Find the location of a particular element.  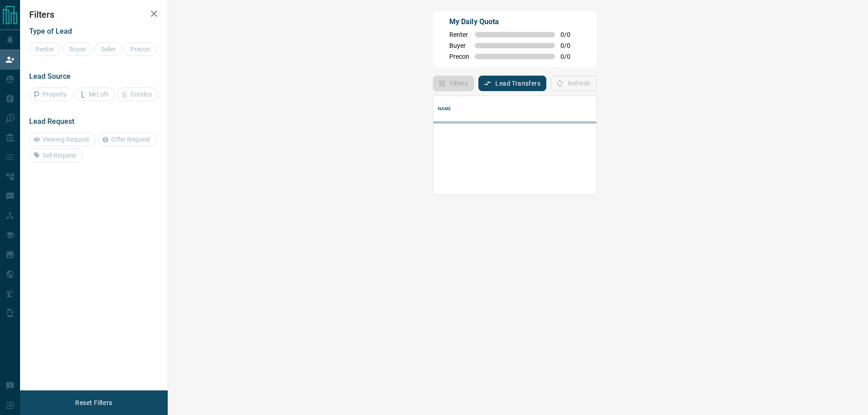

button: Lead Transfers is located at coordinates (512, 83).